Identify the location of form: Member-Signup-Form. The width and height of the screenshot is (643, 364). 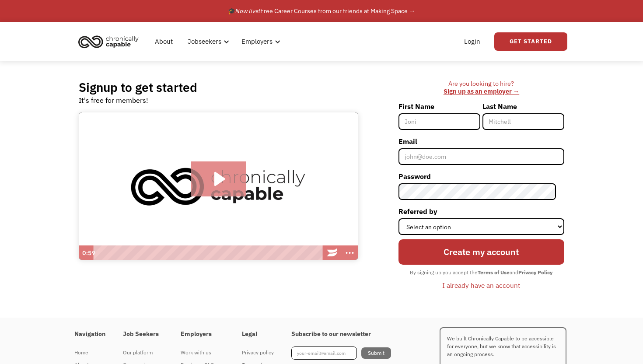
(481, 196).